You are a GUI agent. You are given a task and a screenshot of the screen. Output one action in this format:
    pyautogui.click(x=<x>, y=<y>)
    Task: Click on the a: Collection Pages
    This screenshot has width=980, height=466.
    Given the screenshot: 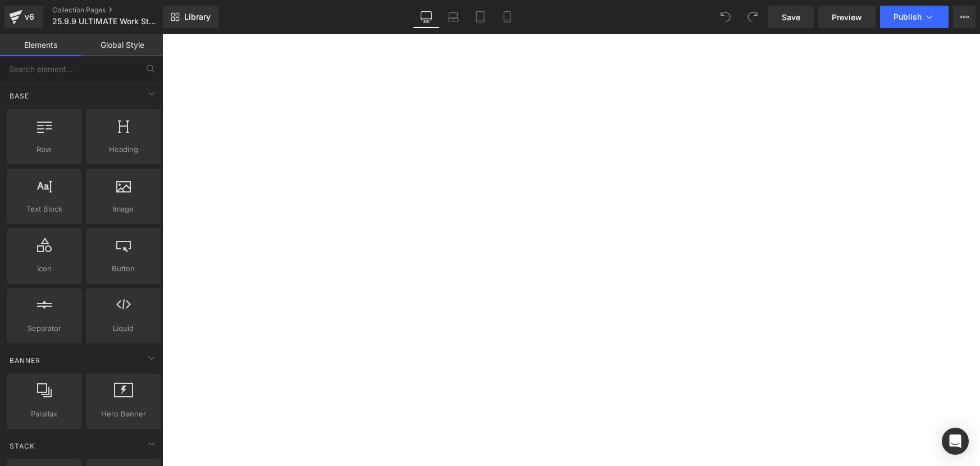 What is the action you would take?
    pyautogui.click(x=116, y=10)
    